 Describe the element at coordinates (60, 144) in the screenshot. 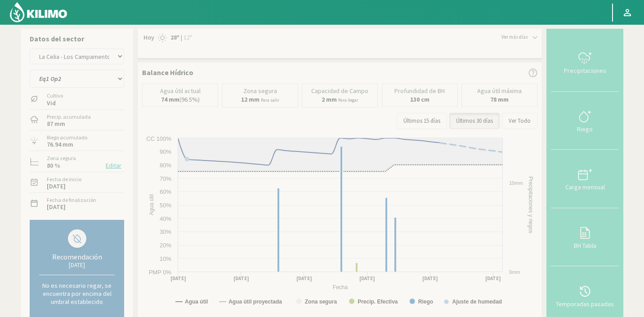

I see `label: 76.94 mm` at that location.